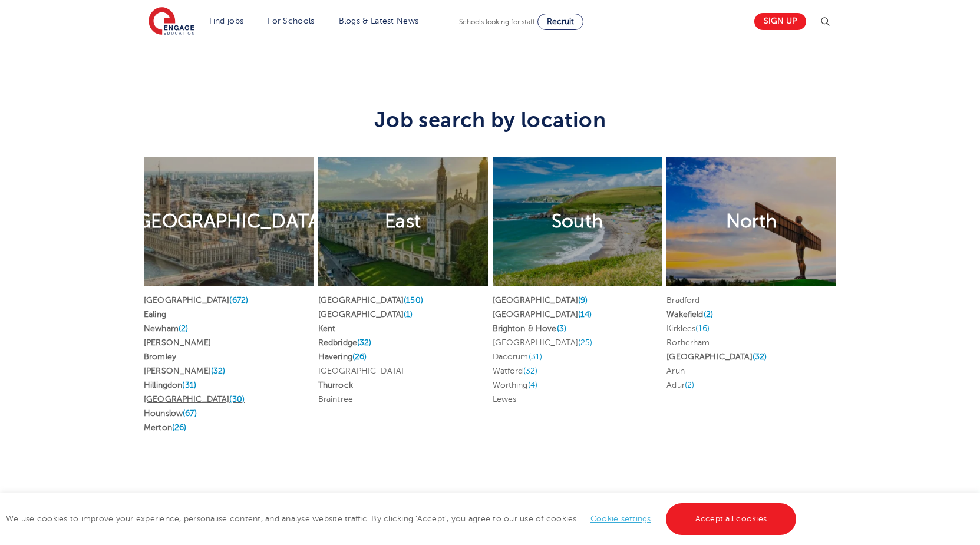 This screenshot has width=980, height=545. I want to click on h2: South, so click(578, 221).